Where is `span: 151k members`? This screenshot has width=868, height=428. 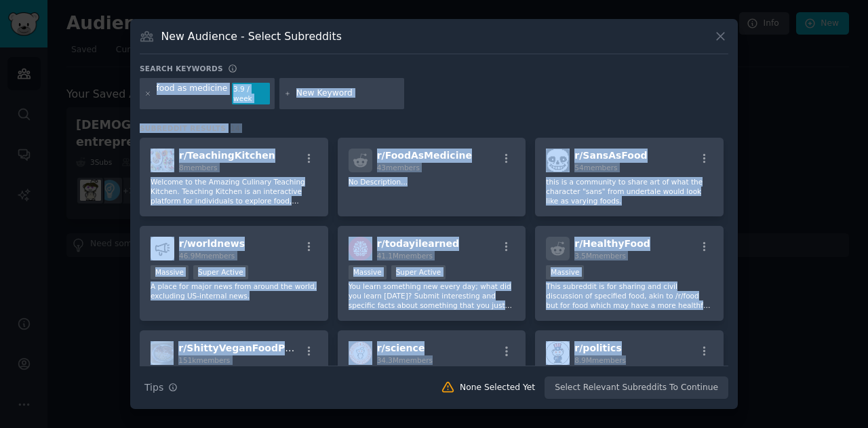
span: 151k members is located at coordinates (204, 360).